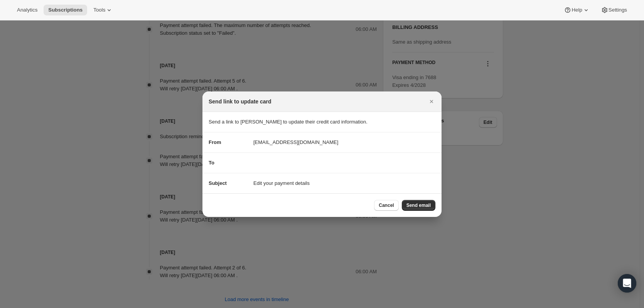 The image size is (644, 308). Describe the element at coordinates (27, 10) in the screenshot. I see `button: Analytics` at that location.